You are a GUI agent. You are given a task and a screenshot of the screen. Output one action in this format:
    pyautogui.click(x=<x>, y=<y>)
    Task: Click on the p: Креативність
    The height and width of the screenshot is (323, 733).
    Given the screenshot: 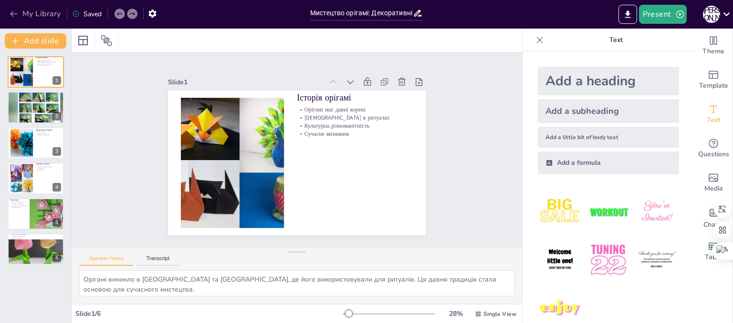 What is the action you would take?
    pyautogui.click(x=48, y=169)
    